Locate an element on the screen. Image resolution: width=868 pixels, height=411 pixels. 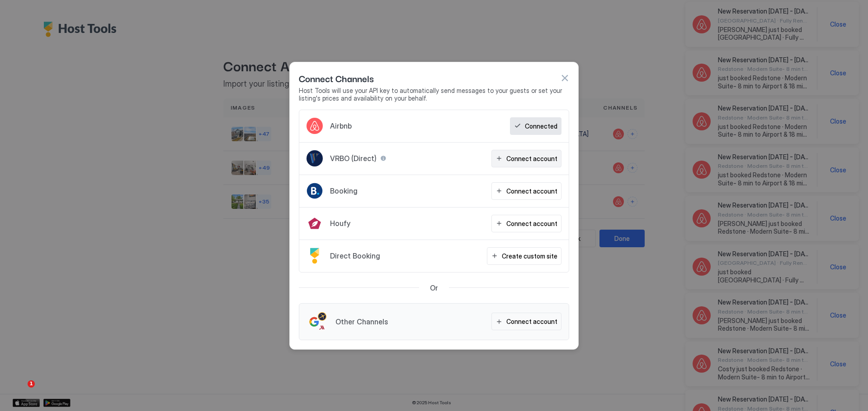
span: Connect Channels is located at coordinates (336, 78).